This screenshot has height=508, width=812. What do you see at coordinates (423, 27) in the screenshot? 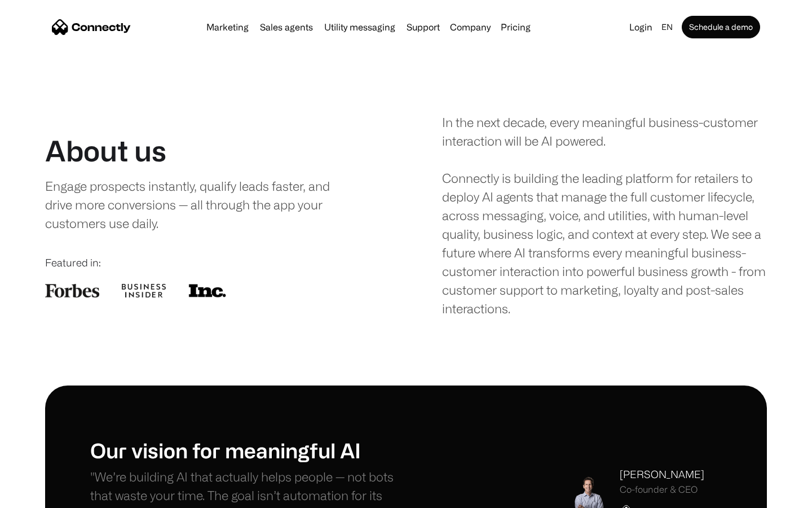
I see `a: Support` at bounding box center [423, 27].